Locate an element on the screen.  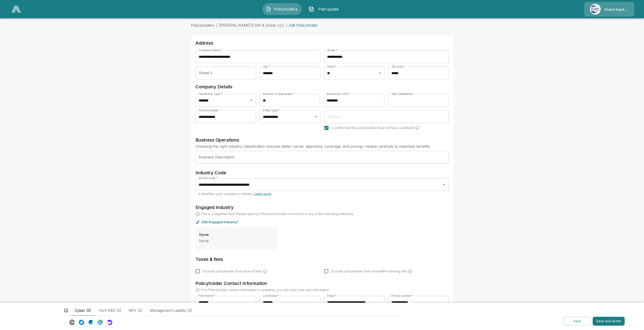
span: It identifies your company's industry. is located at coordinates (235, 194).